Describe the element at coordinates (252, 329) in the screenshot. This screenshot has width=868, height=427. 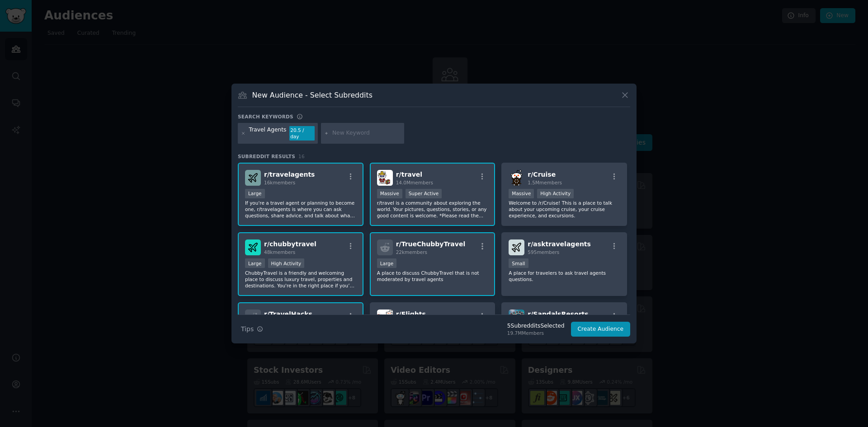
I see `button: Tips` at that location.